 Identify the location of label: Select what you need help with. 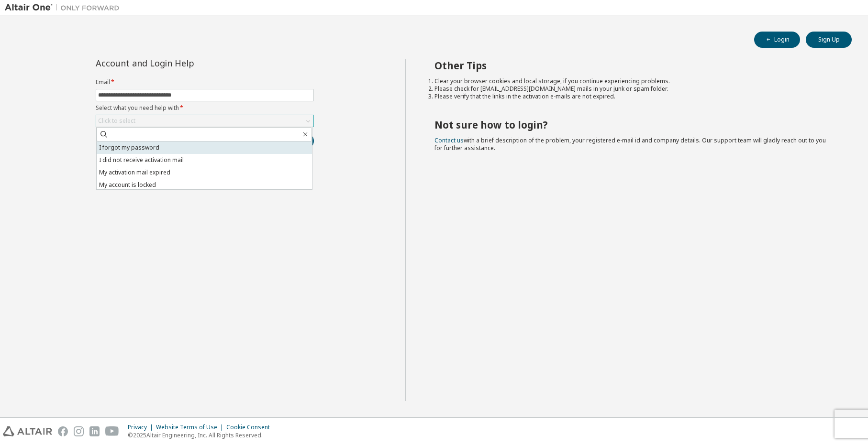
(204, 108).